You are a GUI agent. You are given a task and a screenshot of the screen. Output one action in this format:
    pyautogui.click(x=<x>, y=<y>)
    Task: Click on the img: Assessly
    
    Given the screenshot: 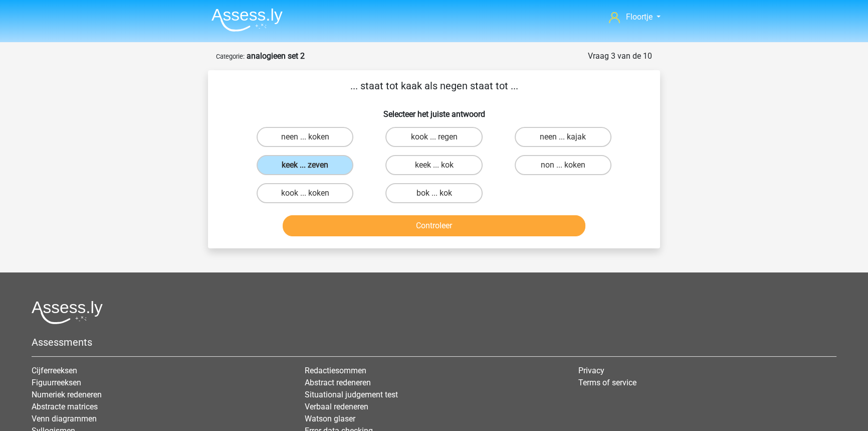 What is the action you would take?
    pyautogui.click(x=247, y=19)
    